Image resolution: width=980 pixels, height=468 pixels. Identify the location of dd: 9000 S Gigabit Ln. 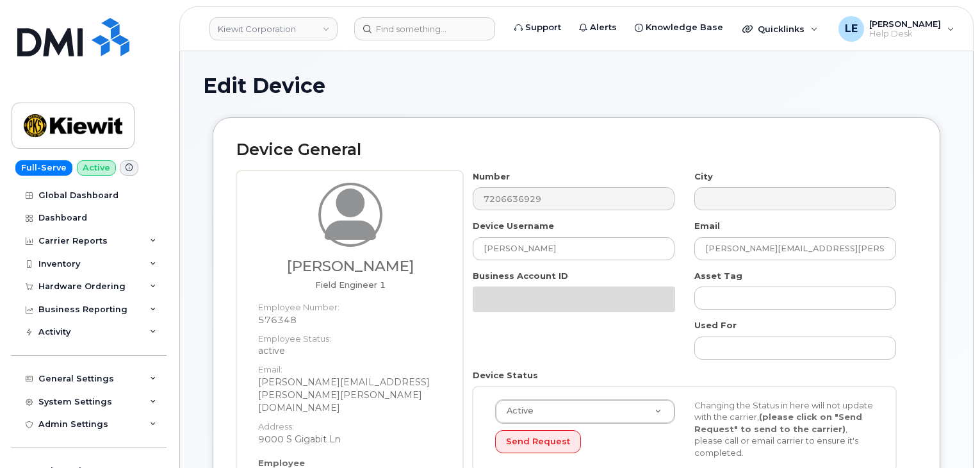
(351, 439).